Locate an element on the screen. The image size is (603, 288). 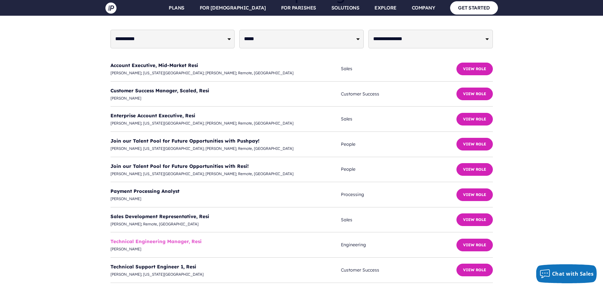
a: Join our Talent Pool for Future Opportunities with Pushpay! is located at coordinates (185, 141).